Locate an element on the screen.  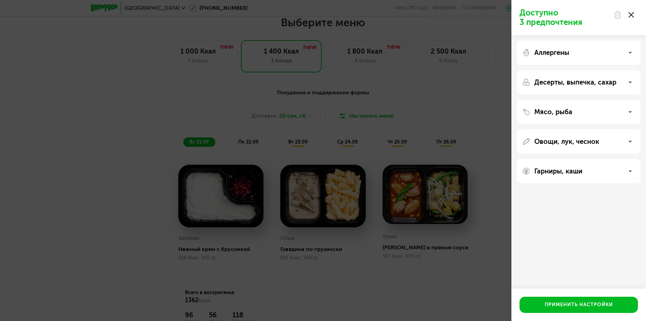
p: Мясо, рыба is located at coordinates (553, 112).